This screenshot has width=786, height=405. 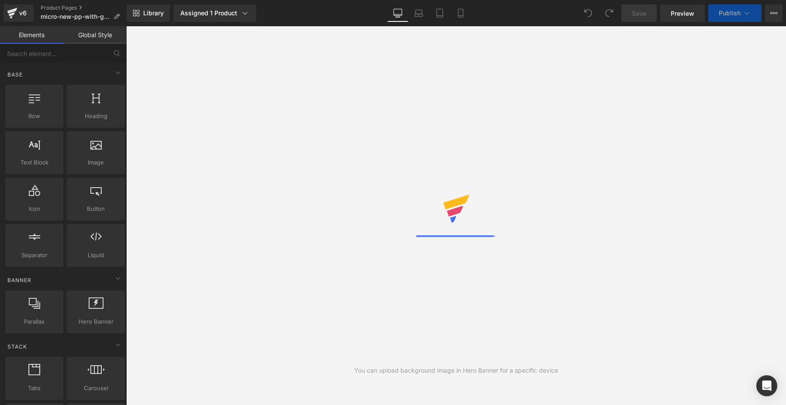 What do you see at coordinates (96, 321) in the screenshot?
I see `span: Hero Banner` at bounding box center [96, 321].